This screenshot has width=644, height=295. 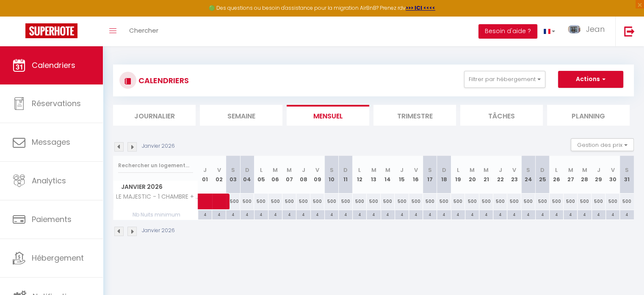 I want to click on li: Trimestre, so click(x=414, y=115).